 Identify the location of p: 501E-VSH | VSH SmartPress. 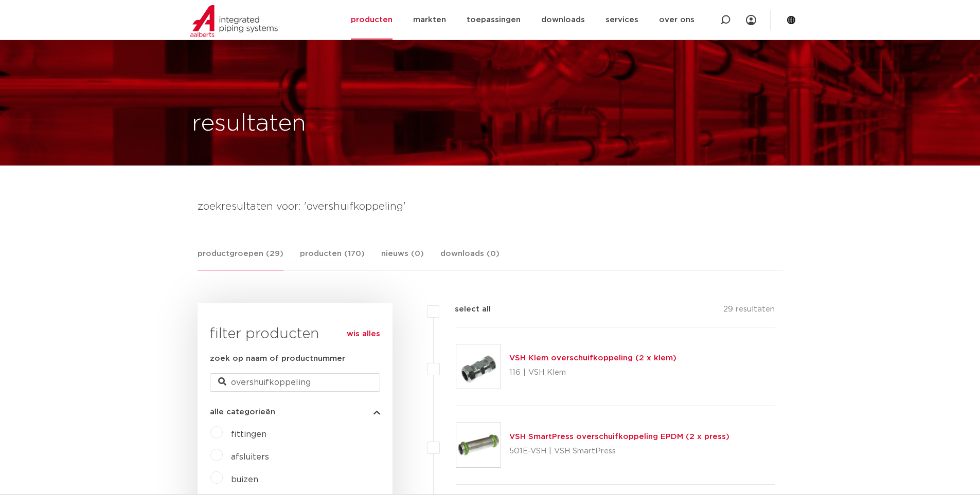
(619, 452).